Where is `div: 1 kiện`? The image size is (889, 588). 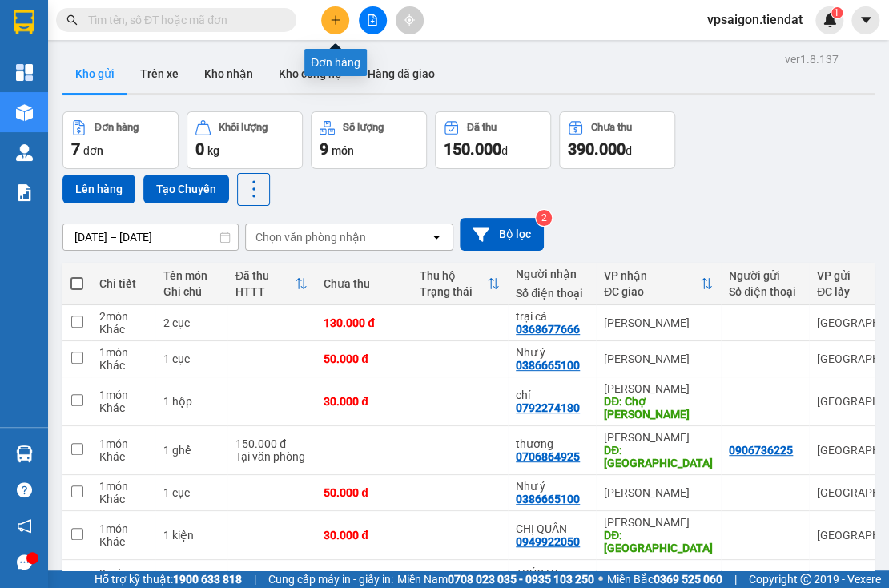 div: 1 kiện is located at coordinates (191, 535).